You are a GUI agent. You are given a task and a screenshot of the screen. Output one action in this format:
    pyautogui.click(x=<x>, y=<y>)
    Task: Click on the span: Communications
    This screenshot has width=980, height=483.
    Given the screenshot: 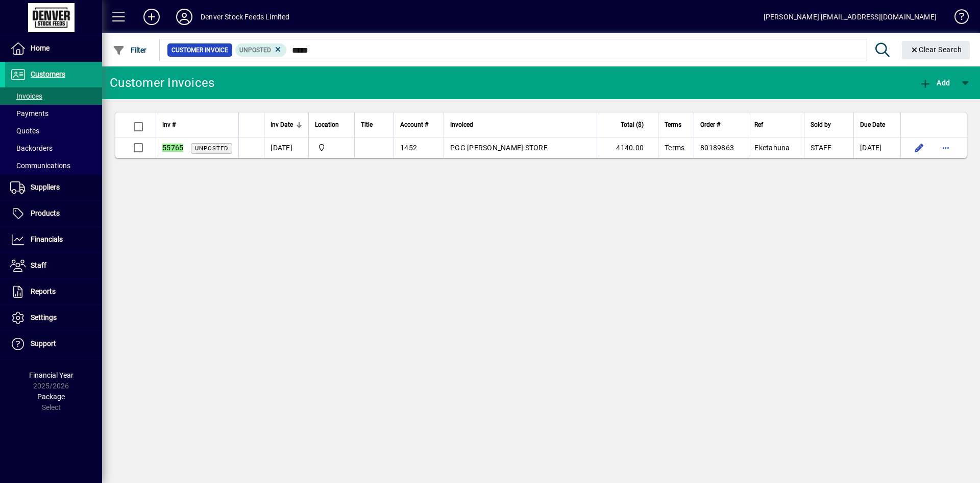 What is the action you would take?
    pyautogui.click(x=40, y=166)
    